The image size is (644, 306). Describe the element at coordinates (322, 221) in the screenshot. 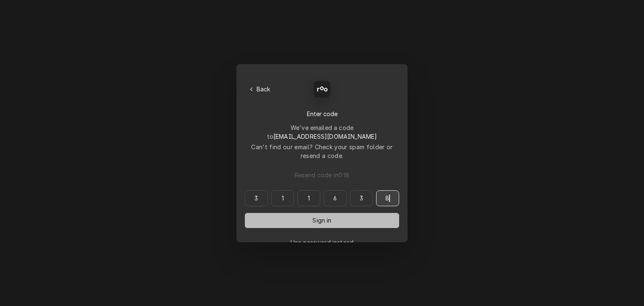

I see `button: Sign in` at that location.